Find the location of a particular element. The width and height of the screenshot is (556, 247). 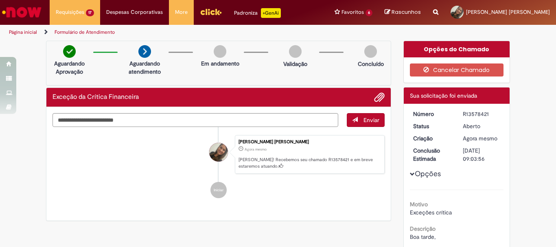

p: Concluído is located at coordinates (371, 64).